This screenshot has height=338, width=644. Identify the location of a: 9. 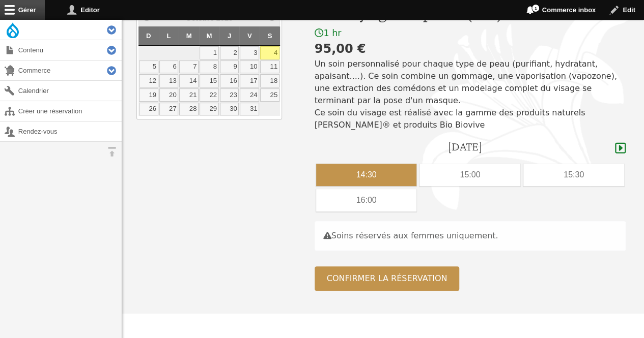
(230, 67).